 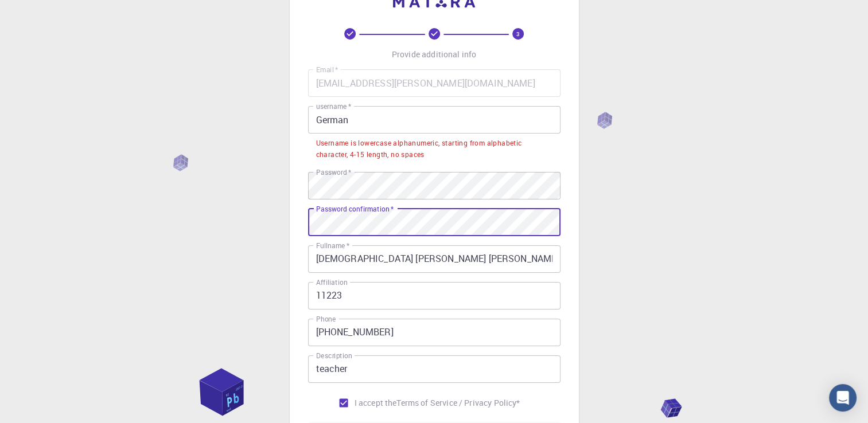 What do you see at coordinates (458, 404) in the screenshot?
I see `a: Terms of Service / Privacy Policy*` at bounding box center [458, 404].